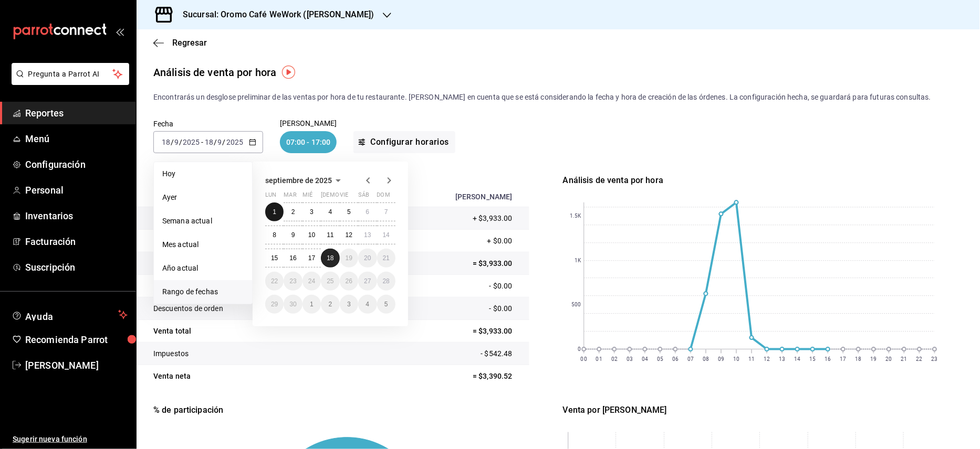 Image resolution: width=980 pixels, height=449 pixels. Describe the element at coordinates (292, 304) in the screenshot. I see `button: 30 de septiembre de 2025` at that location.